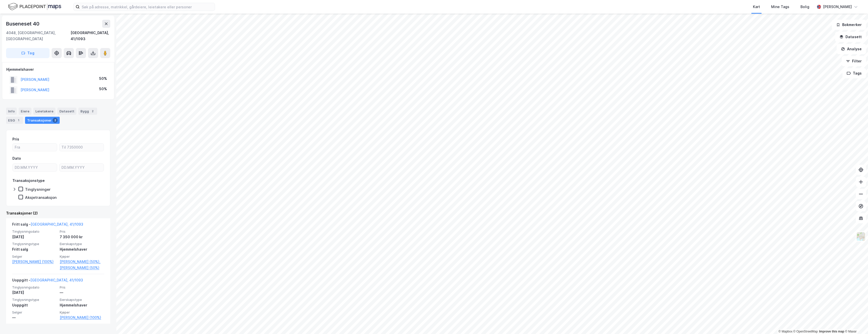 This screenshot has height=334, width=868. Describe the element at coordinates (805, 7) in the screenshot. I see `div: Bolig` at that location.